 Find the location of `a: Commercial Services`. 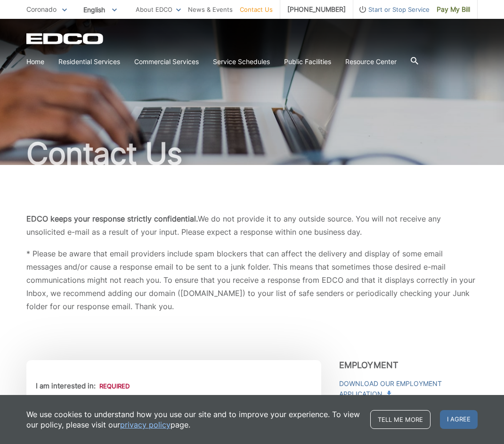

a: Commercial Services is located at coordinates (166, 62).